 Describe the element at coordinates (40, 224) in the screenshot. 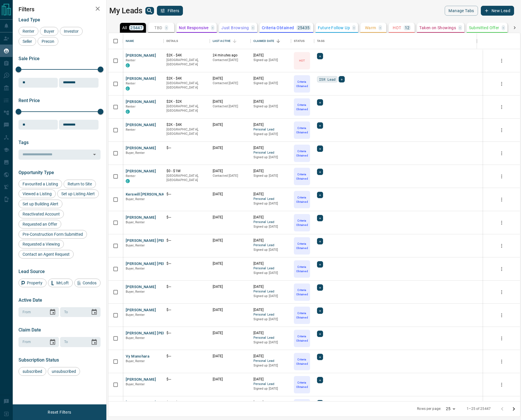

I see `span: Requested an Offer` at that location.